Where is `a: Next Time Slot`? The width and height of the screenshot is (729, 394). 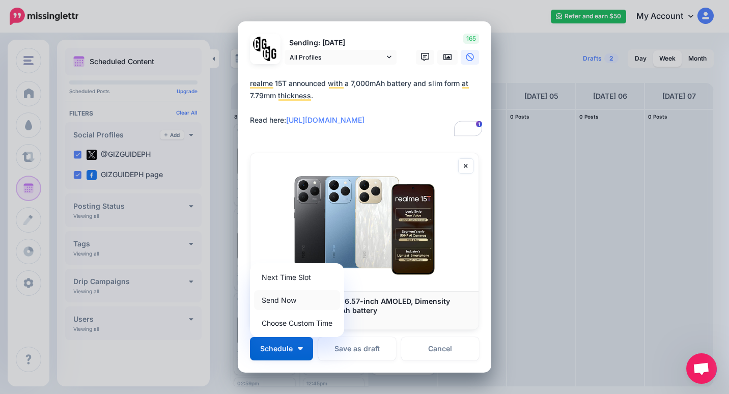
a: Next Time Slot is located at coordinates (297, 277).